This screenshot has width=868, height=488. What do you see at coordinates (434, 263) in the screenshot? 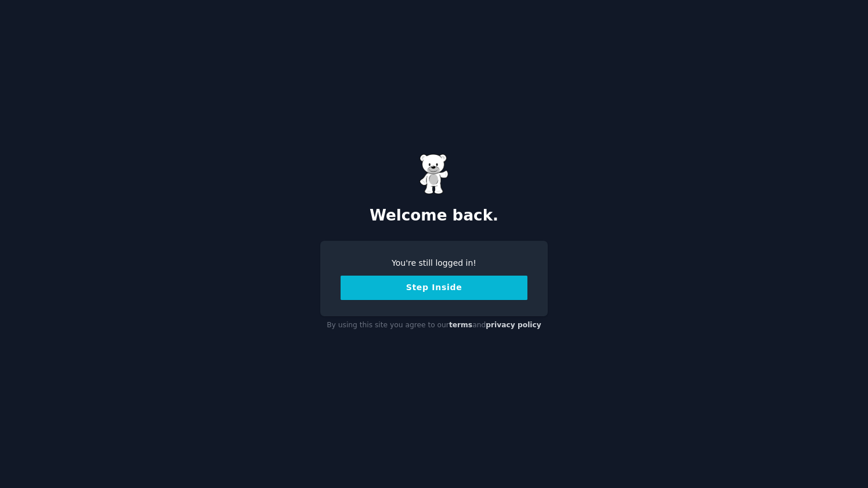
I see `div: You're still logged in!` at bounding box center [434, 263].